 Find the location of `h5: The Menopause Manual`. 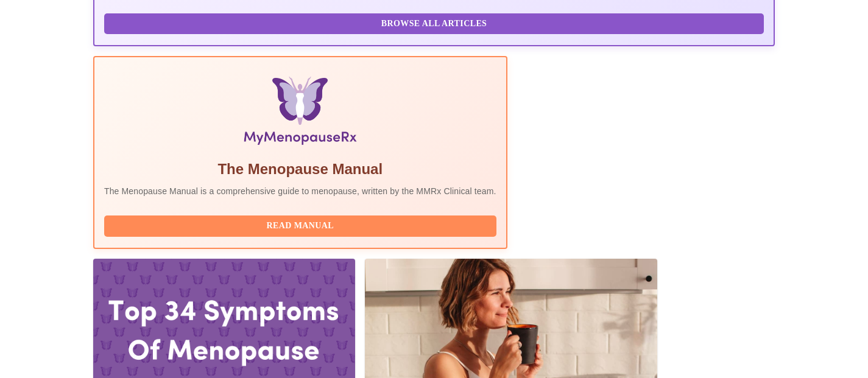

h5: The Menopause Manual is located at coordinates (300, 169).